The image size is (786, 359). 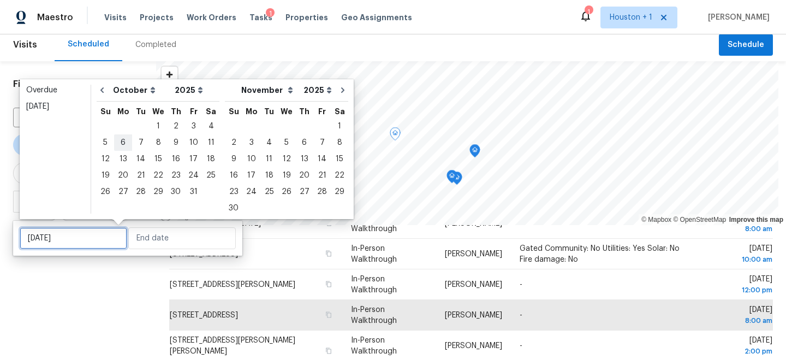 I want to click on div: 19, so click(x=105, y=175).